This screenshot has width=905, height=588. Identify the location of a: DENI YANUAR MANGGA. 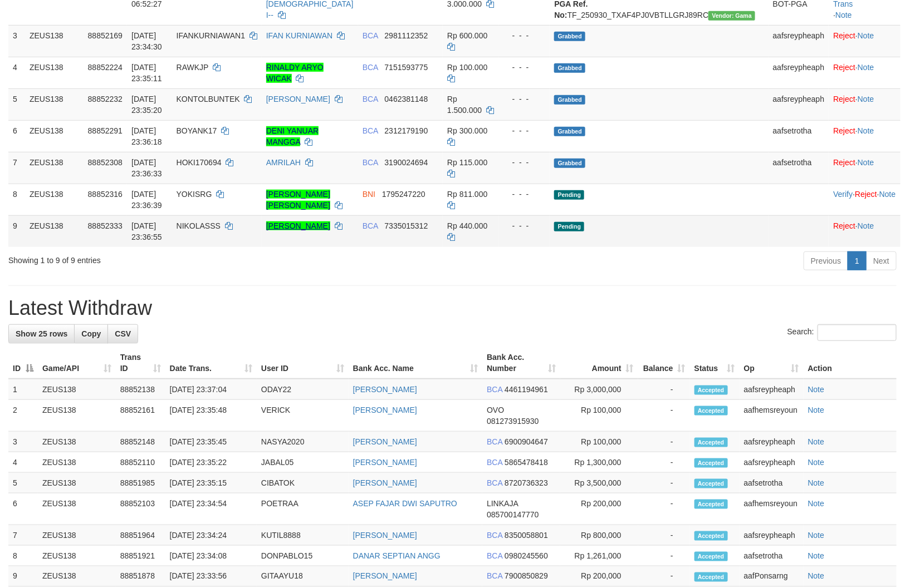
(292, 136).